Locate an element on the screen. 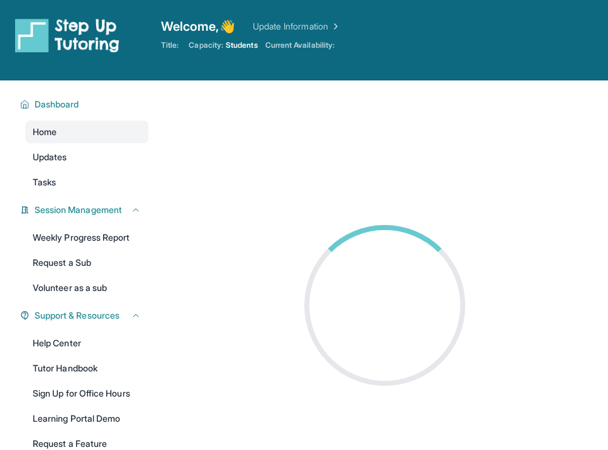 Image resolution: width=608 pixels, height=450 pixels. span: Students is located at coordinates (241, 45).